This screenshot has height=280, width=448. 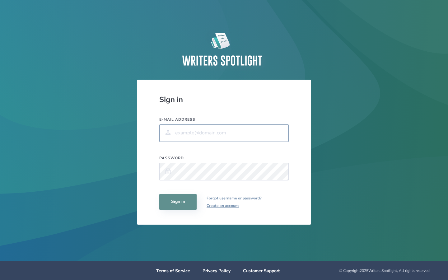 What do you see at coordinates (234, 198) in the screenshot?
I see `a: Forgot username or password?` at bounding box center [234, 198].